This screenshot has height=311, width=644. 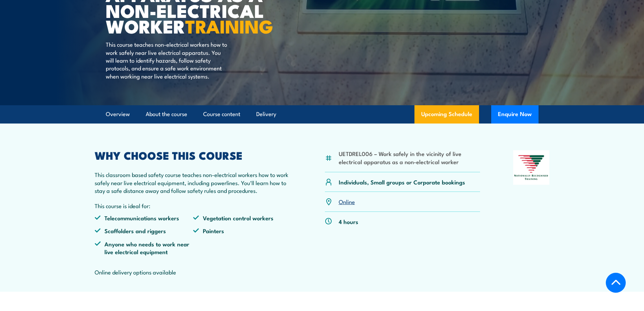 What do you see at coordinates (168, 60) in the screenshot?
I see `p: This course teaches non-electrical workers how to work safely near live electrical apparatus. You...` at bounding box center [168, 60].